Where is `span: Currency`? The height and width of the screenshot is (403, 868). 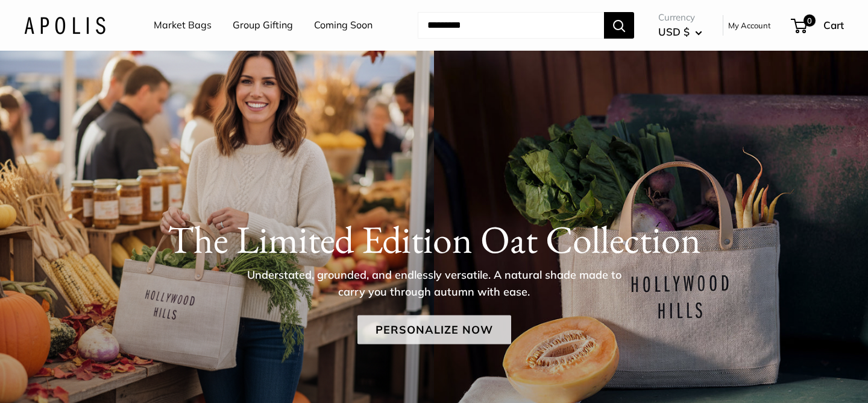 span: Currency is located at coordinates (680, 18).